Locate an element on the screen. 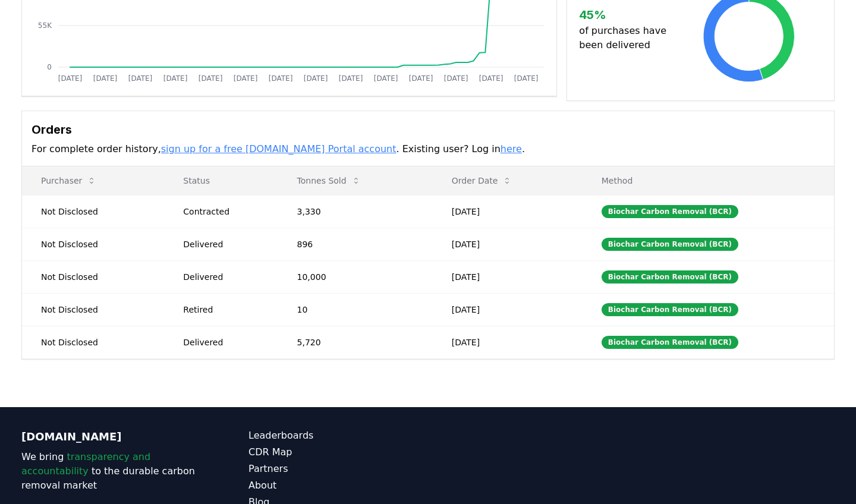 This screenshot has height=504, width=856. div: Retired is located at coordinates (225, 310).